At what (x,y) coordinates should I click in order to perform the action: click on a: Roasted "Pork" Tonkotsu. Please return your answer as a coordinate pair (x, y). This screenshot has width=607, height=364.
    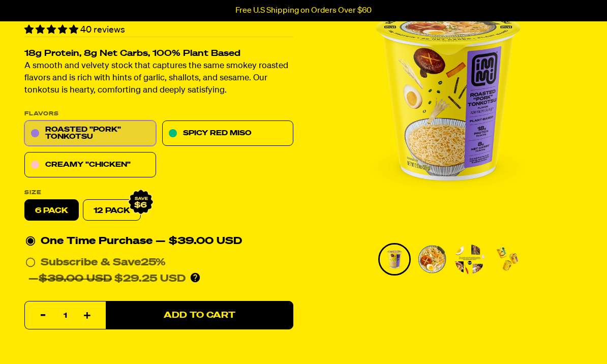
    Looking at the image, I should click on (90, 134).